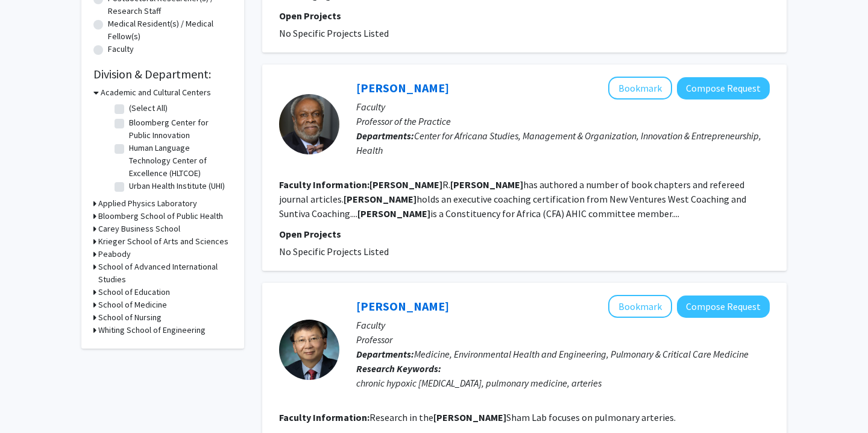  What do you see at coordinates (163, 241) in the screenshot?
I see `h3: Krieger School of Arts and Sciences` at bounding box center [163, 241].